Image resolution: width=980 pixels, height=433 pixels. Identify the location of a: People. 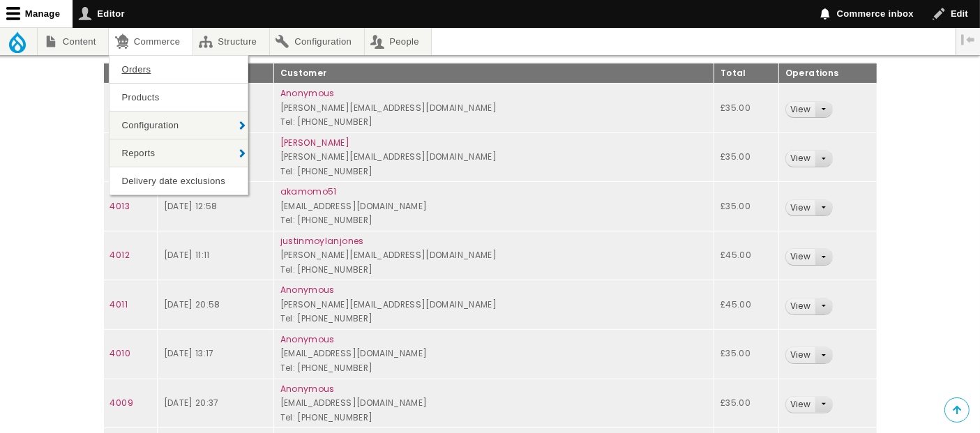
(398, 41).